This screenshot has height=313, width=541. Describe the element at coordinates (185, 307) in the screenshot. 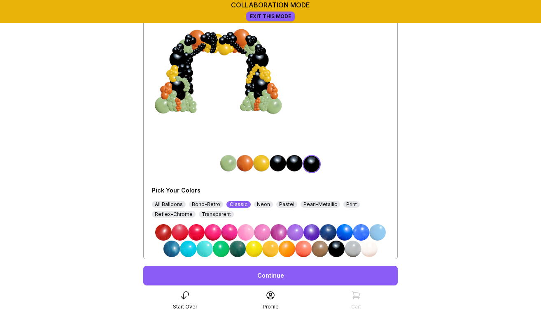

I see `div: Start Over` at that location.